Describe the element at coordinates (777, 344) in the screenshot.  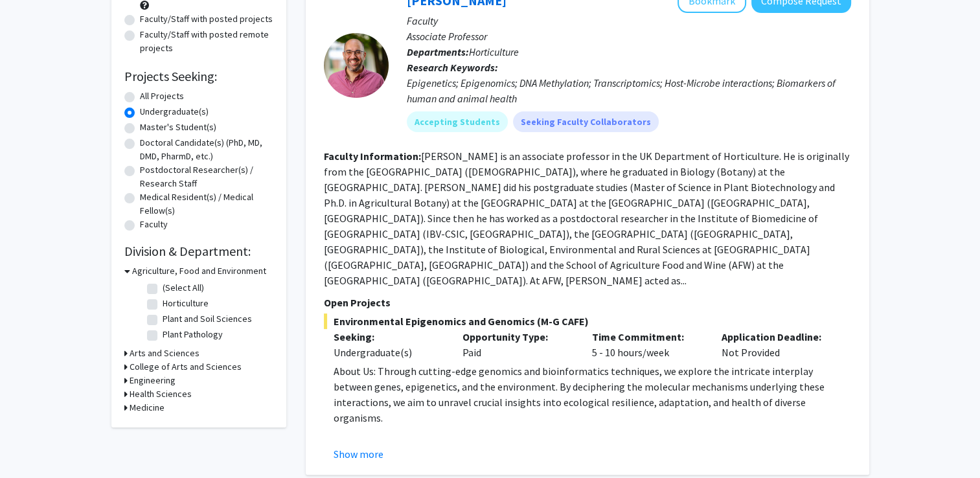
I see `div: Not Provided` at that location.